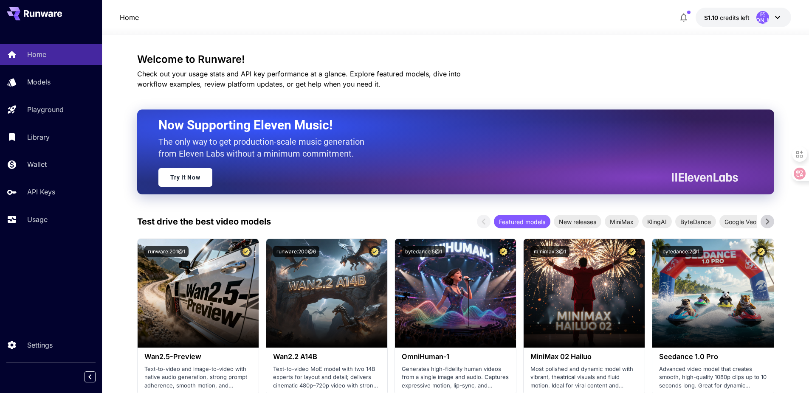  What do you see at coordinates (90, 377) in the screenshot?
I see `button: Collapse sidebar` at bounding box center [90, 377].